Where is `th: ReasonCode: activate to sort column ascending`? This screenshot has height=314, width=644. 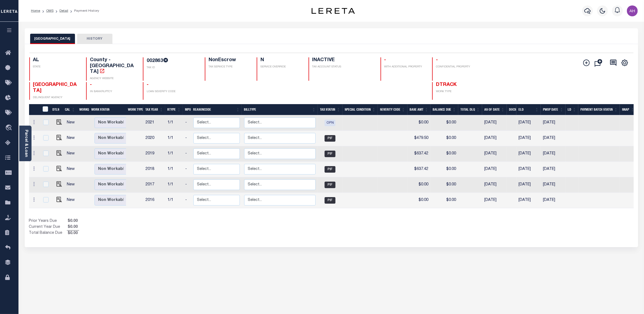 th: ReasonCode: activate to sort column ascending is located at coordinates (216, 109).